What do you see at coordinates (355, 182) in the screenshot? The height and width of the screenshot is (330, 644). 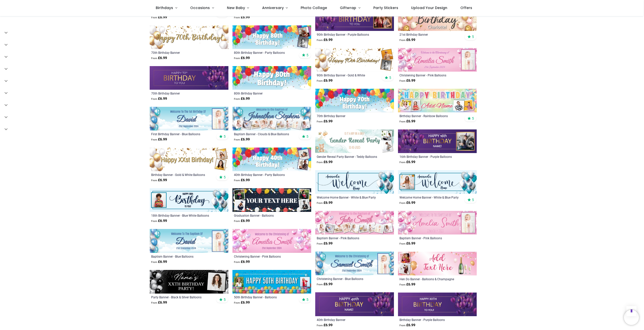 I see `img: Personalised Welcome Home Banner - White & Blue Party Balloons - Custom Name` at bounding box center [355, 182].